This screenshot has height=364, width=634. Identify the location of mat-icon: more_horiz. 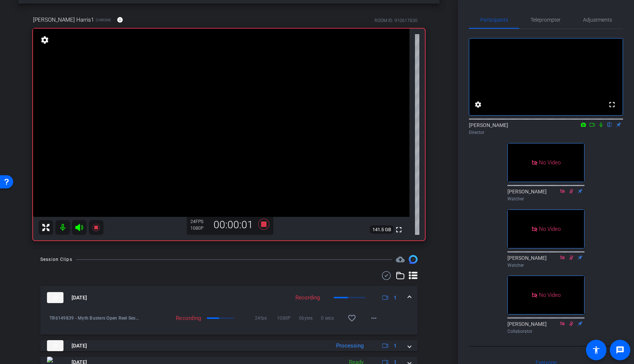
(374, 318).